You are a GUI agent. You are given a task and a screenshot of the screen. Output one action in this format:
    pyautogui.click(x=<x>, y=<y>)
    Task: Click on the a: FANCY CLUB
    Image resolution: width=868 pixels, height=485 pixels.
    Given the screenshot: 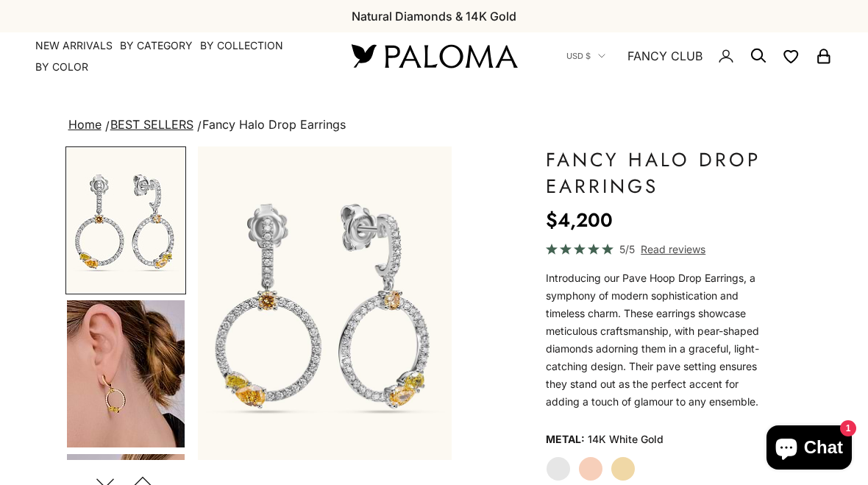 What is the action you would take?
    pyautogui.click(x=665, y=56)
    